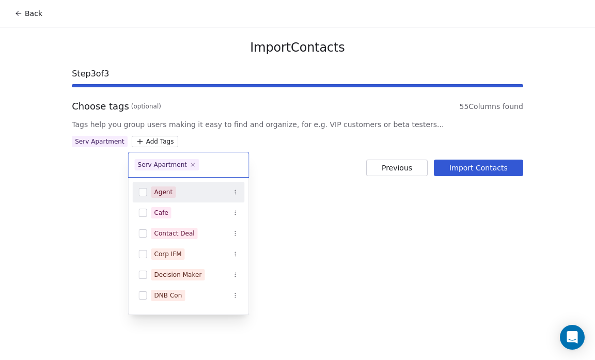 The height and width of the screenshot is (360, 595). Describe the element at coordinates (161, 213) in the screenshot. I see `div: Cafe` at that location.